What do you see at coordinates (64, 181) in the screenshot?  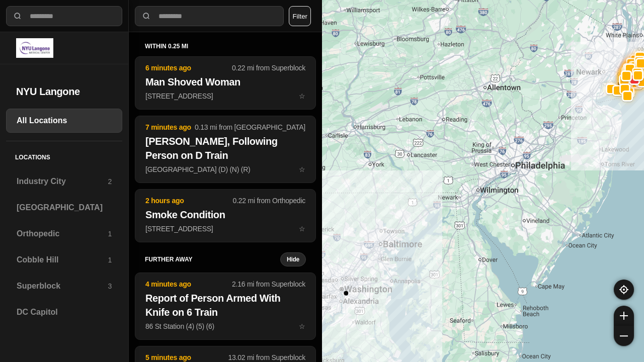 I see `a: Industry City2` at bounding box center [64, 181].